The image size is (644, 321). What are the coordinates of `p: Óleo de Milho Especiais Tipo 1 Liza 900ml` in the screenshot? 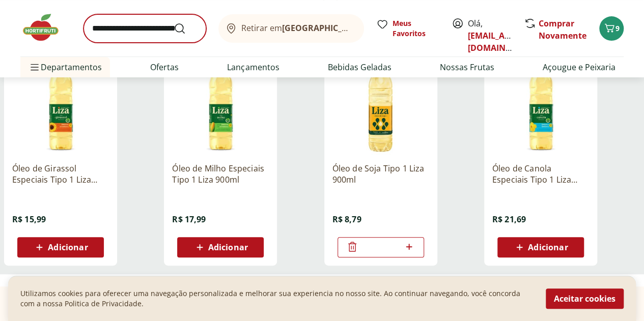 It's located at (220, 174).